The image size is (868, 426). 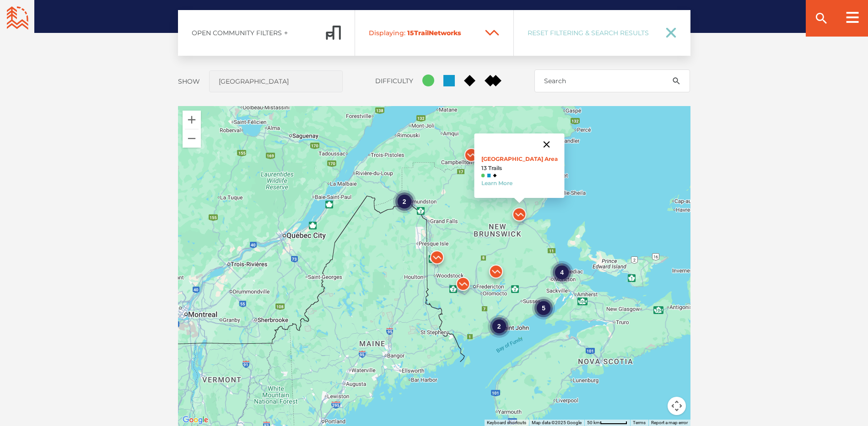 I want to click on span: Open Community Filters, so click(x=236, y=33).